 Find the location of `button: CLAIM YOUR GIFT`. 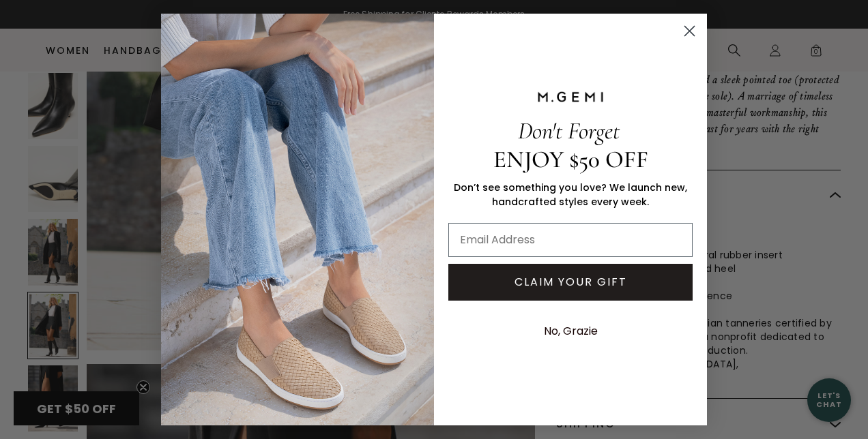

button: CLAIM YOUR GIFT is located at coordinates (570, 282).